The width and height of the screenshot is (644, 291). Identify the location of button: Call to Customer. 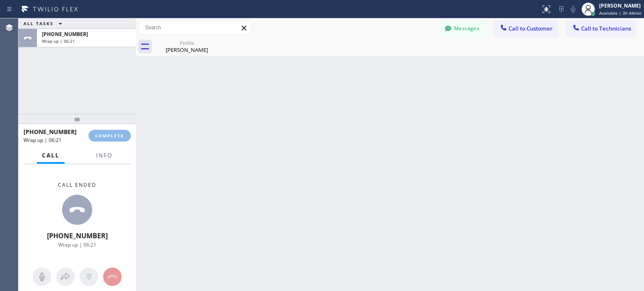
(526, 29).